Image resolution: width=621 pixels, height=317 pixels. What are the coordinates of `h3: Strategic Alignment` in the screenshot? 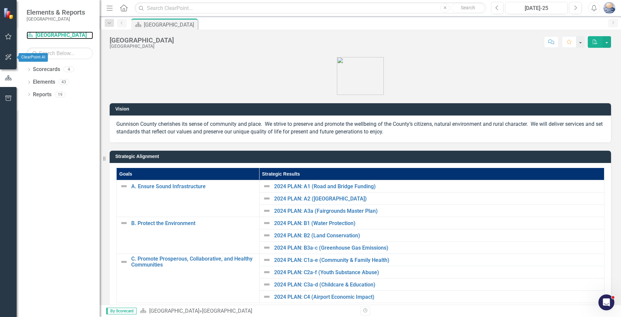 It's located at (361, 156).